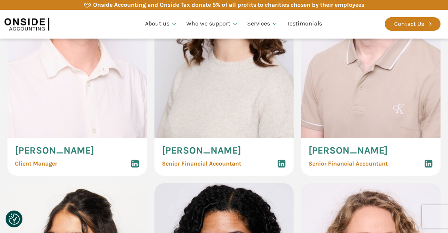 This screenshot has height=233, width=448. Describe the element at coordinates (305, 24) in the screenshot. I see `a: Testimonials` at that location.